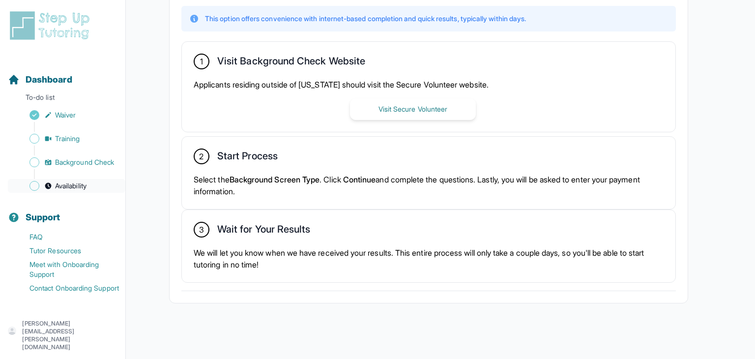  I want to click on a: Dashboard, so click(40, 80).